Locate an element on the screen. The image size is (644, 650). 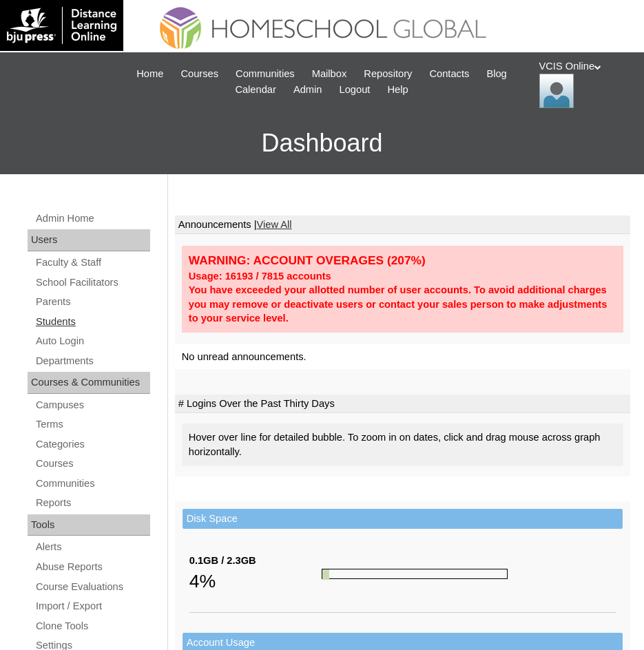
a: Home is located at coordinates (150, 73).